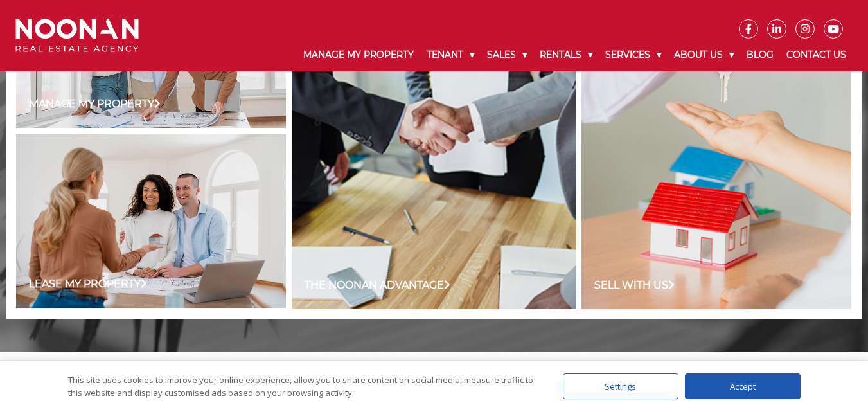 The height and width of the screenshot is (412, 868). Describe the element at coordinates (566, 55) in the screenshot. I see `a: Rentals` at that location.